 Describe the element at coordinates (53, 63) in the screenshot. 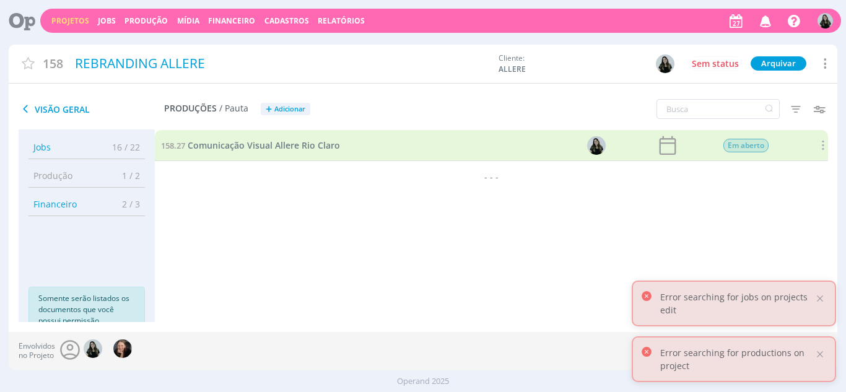

I see `span: 158` at that location.